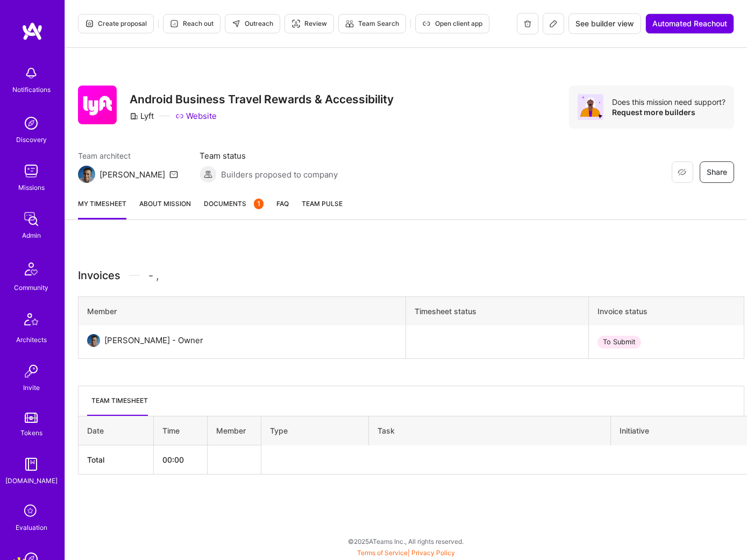 The width and height of the screenshot is (747, 560). Describe the element at coordinates (296, 24) in the screenshot. I see `i: icon Targeter` at that location.